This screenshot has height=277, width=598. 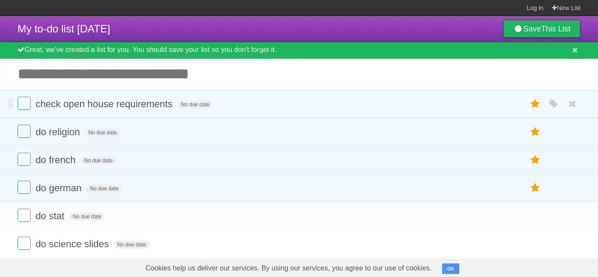 What do you see at coordinates (51, 216) in the screenshot?
I see `span: do stat` at bounding box center [51, 216].